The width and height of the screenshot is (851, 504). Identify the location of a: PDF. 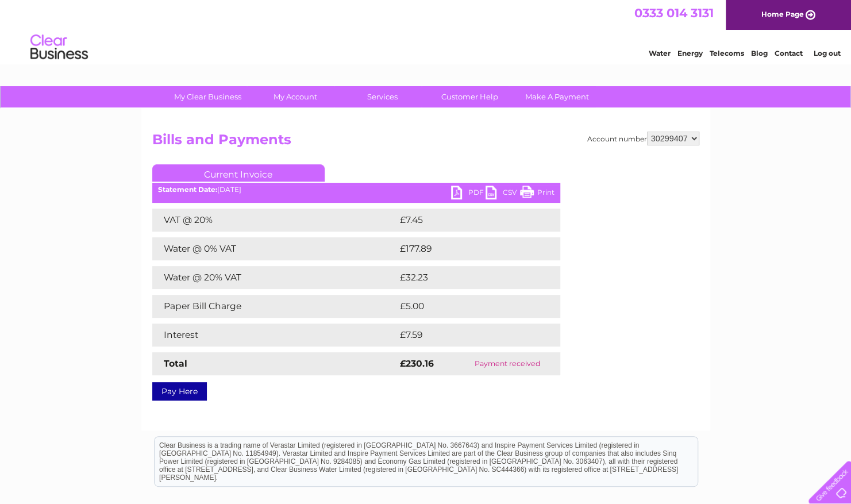
(468, 194).